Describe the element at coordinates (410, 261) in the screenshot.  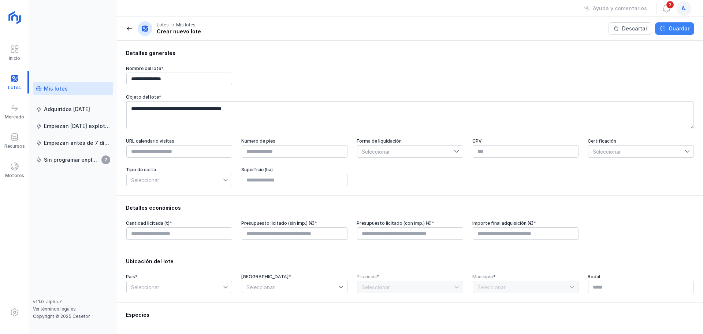
I see `div: Ubicación del lote` at that location.